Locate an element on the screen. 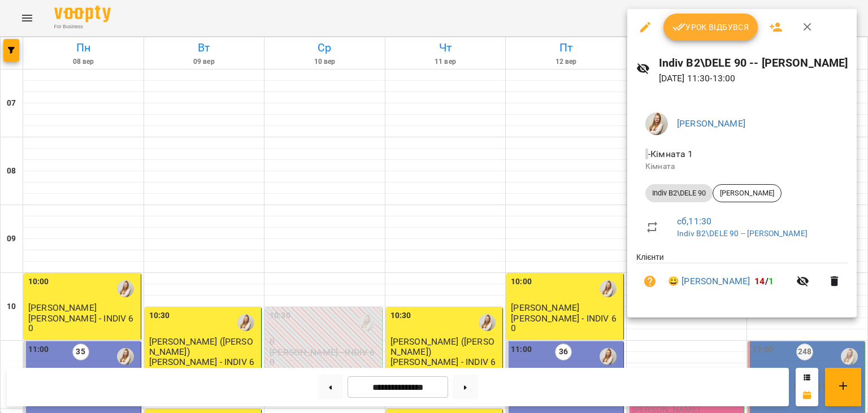 This screenshot has height=413, width=868. span: Урок відбувся is located at coordinates (711, 27).